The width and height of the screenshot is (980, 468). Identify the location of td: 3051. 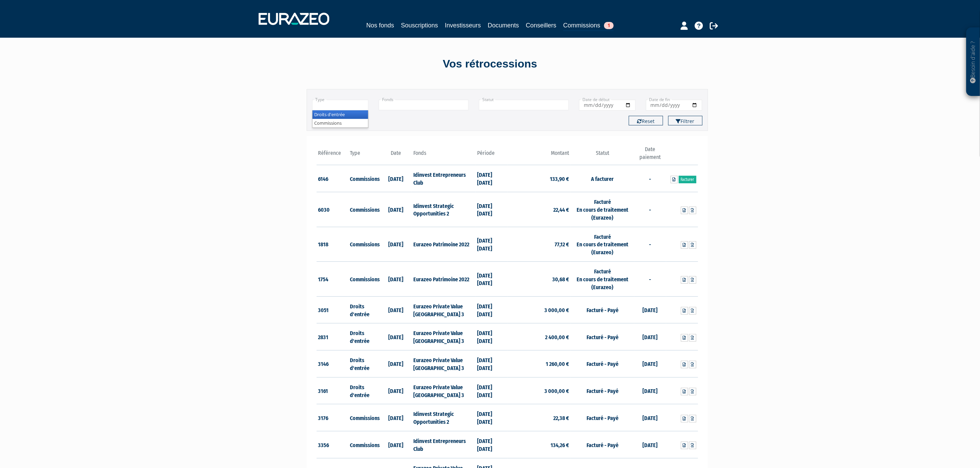
(332, 310).